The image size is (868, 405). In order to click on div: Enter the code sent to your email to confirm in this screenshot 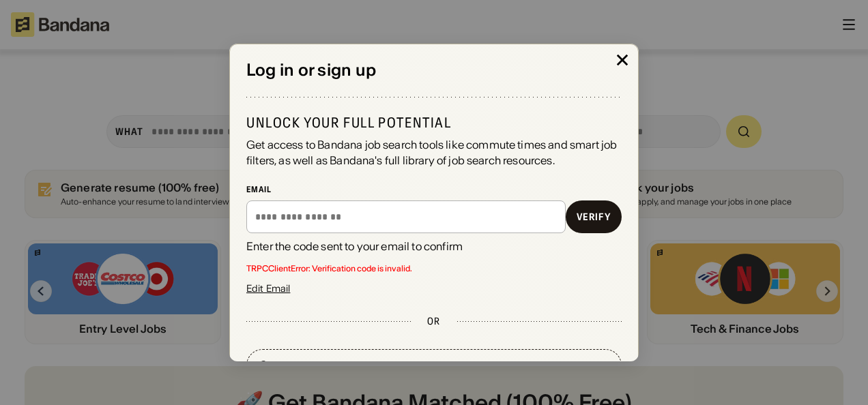, I will do `click(434, 246)`.